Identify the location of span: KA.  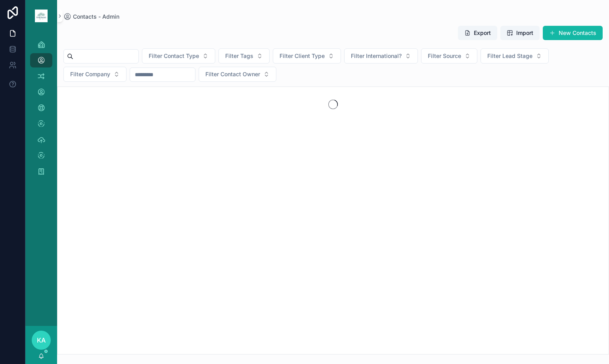
(41, 340).